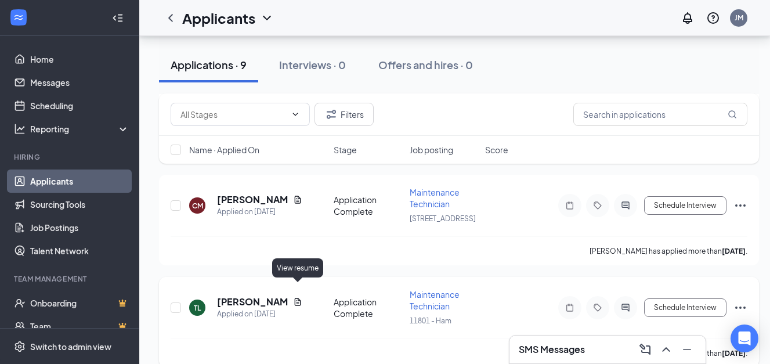 The width and height of the screenshot is (770, 364). Describe the element at coordinates (345, 150) in the screenshot. I see `span: Stage` at that location.